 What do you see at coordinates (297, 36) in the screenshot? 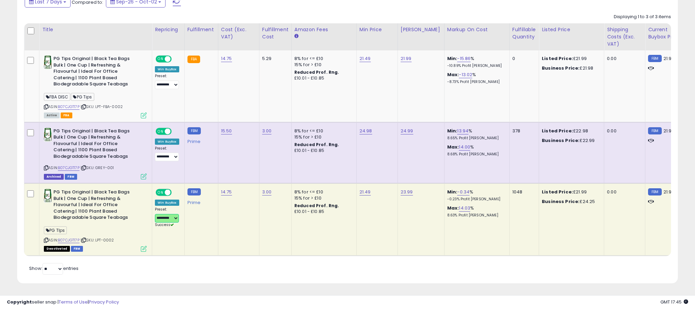
I see `small: Amazon Fees.` at bounding box center [297, 36].